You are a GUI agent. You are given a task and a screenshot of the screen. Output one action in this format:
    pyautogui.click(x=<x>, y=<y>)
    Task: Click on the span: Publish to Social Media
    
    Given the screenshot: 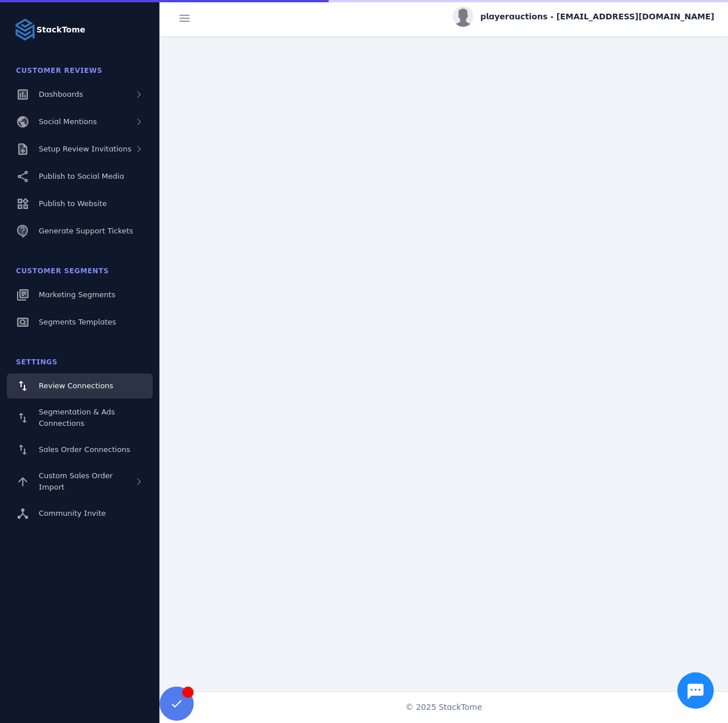 What is the action you would take?
    pyautogui.click(x=82, y=176)
    